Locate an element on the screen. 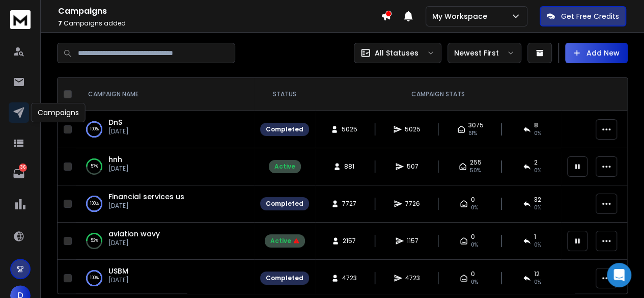 The width and height of the screenshot is (644, 298). span: 7726 is located at coordinates (413, 204).